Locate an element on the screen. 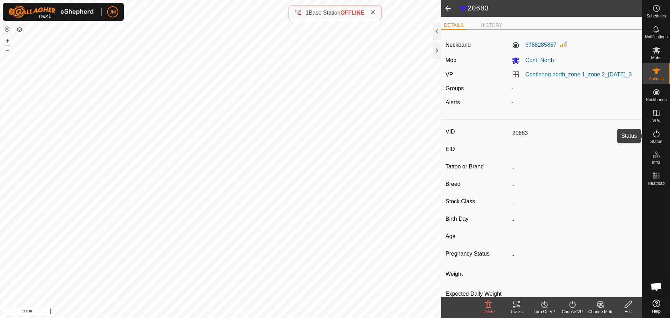 This screenshot has height=318, width=670. label: Mob is located at coordinates (451, 60).